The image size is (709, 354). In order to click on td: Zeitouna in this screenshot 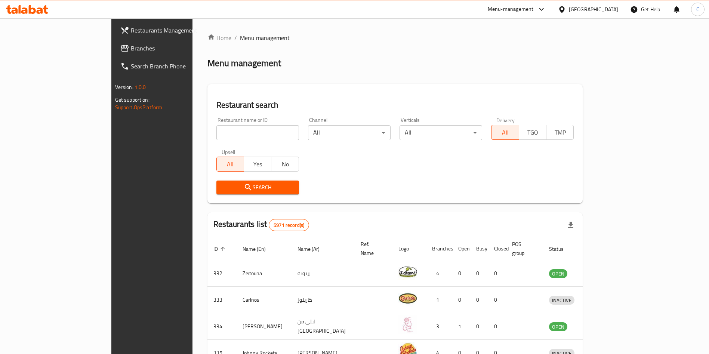, I will do `click(264, 273)`.